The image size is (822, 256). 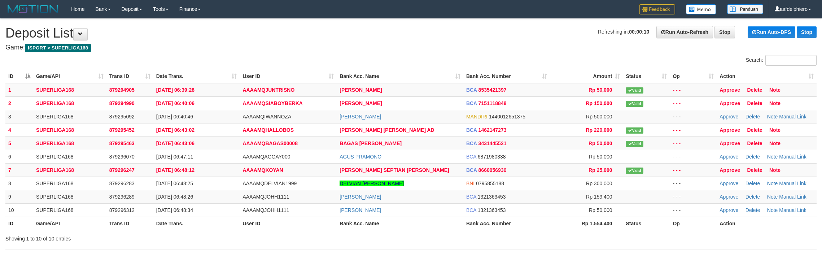 What do you see at coordinates (587, 76) in the screenshot?
I see `th: Amount: activate to sort column ascending` at bounding box center [587, 76].